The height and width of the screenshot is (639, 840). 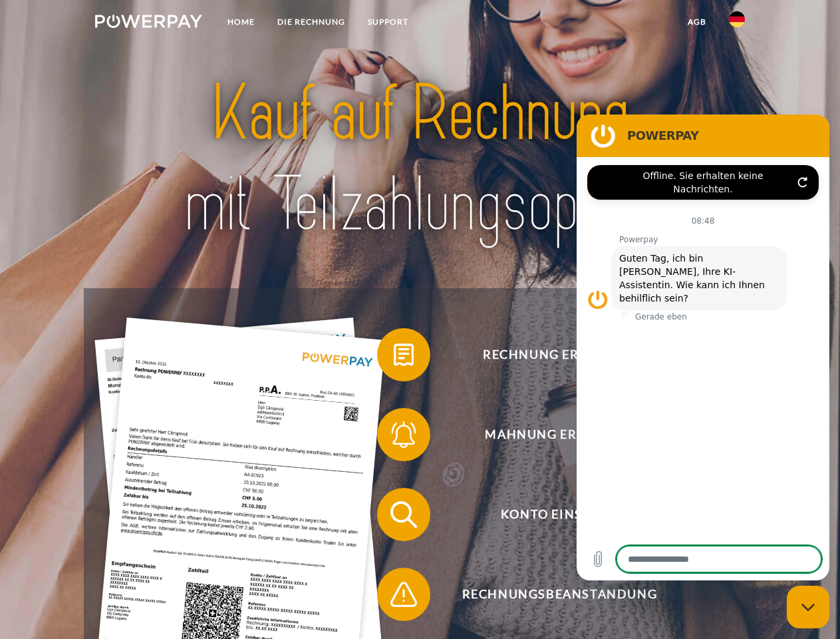 I want to click on label: Offline. Sie erhalten keine Nachrichten., so click(x=127, y=68).